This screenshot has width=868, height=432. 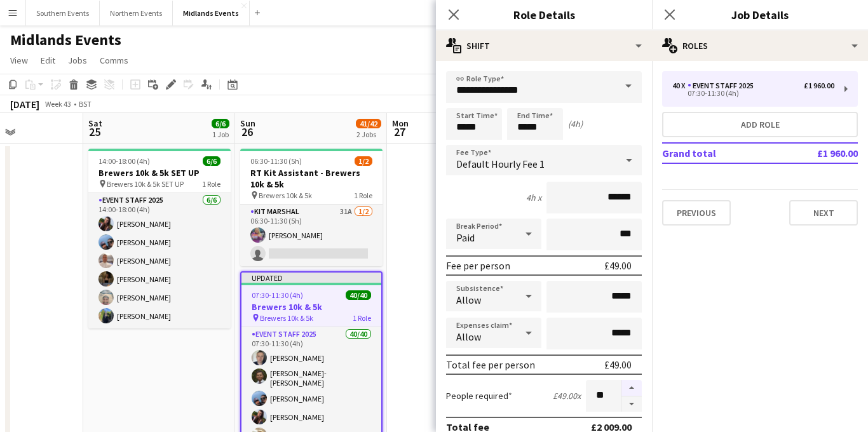 I want to click on button: Decrease, so click(x=631, y=404).